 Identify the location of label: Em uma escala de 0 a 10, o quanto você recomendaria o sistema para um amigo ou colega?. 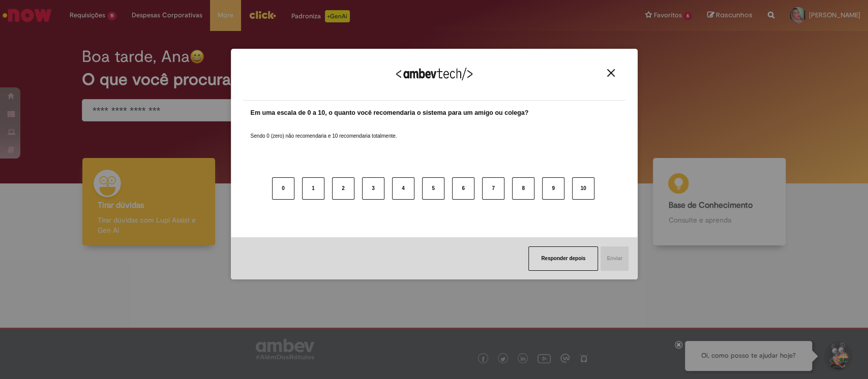
(389, 113).